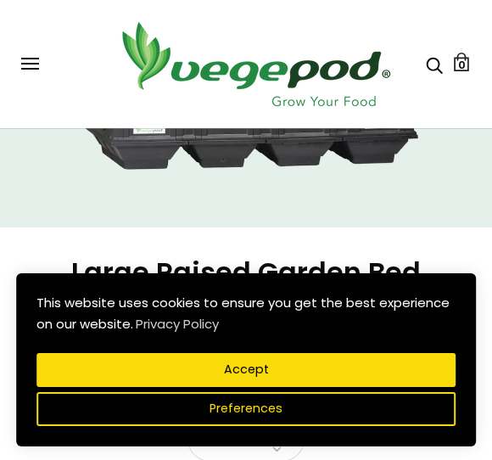 This screenshot has height=460, width=492. Describe the element at coordinates (246, 370) in the screenshot. I see `button: Accept` at that location.